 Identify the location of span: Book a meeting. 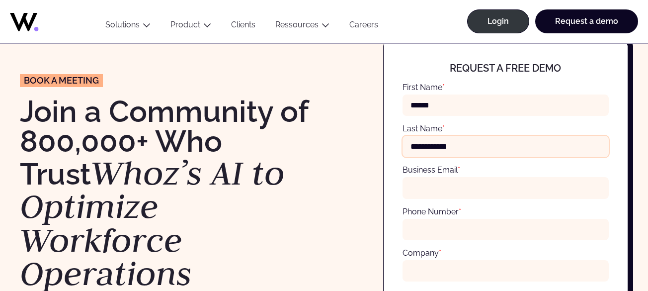
(61, 81).